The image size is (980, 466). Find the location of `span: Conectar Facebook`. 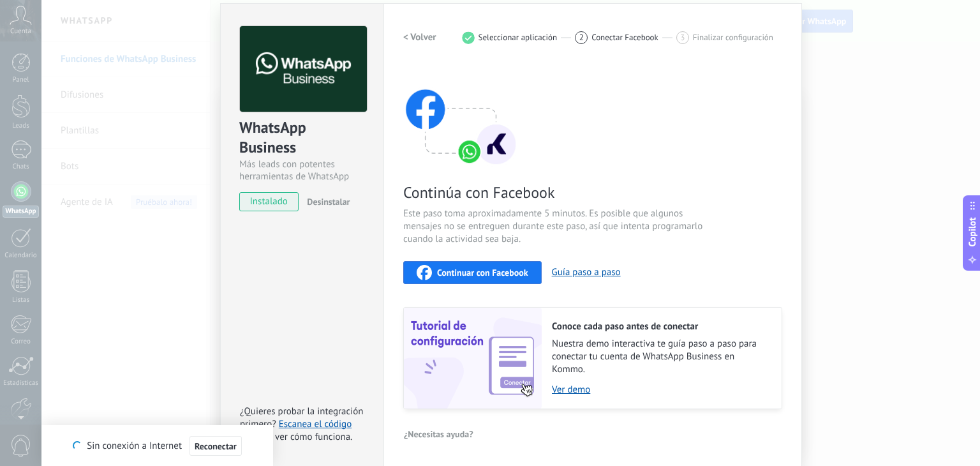

span: Conectar Facebook is located at coordinates (625, 37).